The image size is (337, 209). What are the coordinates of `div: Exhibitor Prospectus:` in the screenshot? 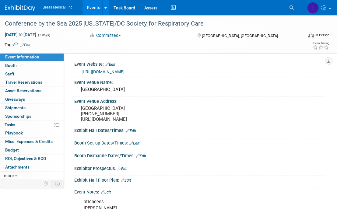 It's located at (199, 168).